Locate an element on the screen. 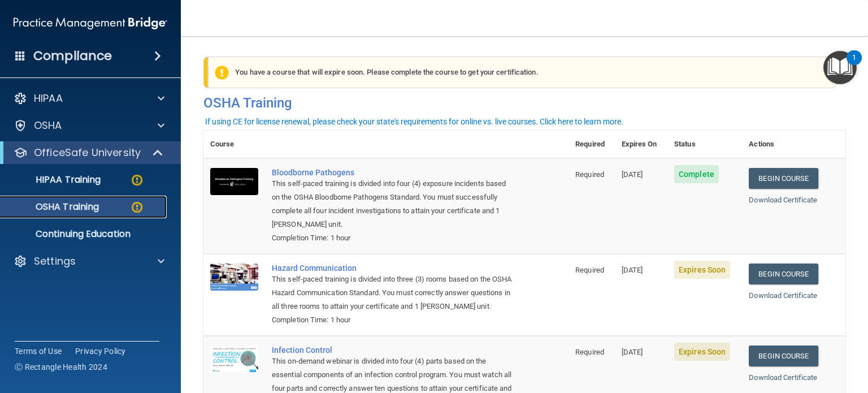 This screenshot has height=393, width=868. div: You have a course that will expire soon. Please complete the course to get your certification. is located at coordinates (522, 72).